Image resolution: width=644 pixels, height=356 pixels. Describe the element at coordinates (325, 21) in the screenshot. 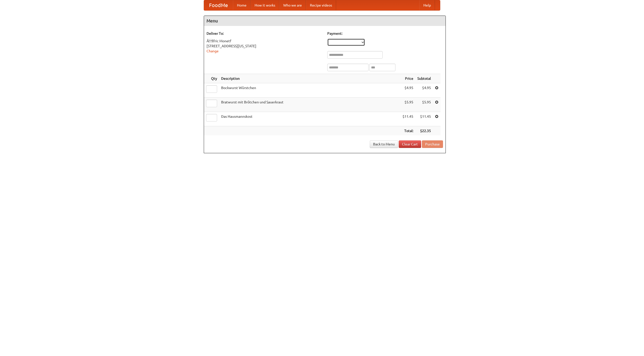

I see `h4: Menu` at that location.